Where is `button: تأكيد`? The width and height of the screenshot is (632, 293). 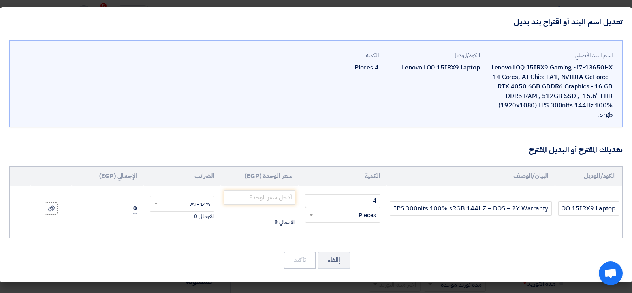 button: تأكيد is located at coordinates (300, 260).